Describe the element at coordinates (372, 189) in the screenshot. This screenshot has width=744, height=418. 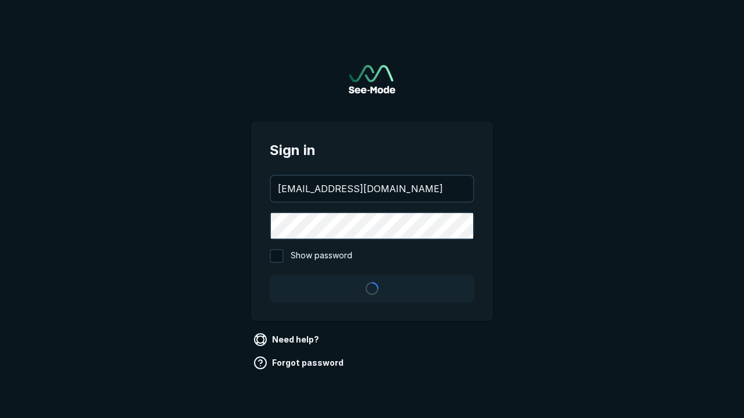
I see `input: your@email.com` at that location.